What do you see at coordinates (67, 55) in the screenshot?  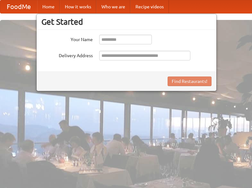 I see `label: Delivery Address` at bounding box center [67, 55].